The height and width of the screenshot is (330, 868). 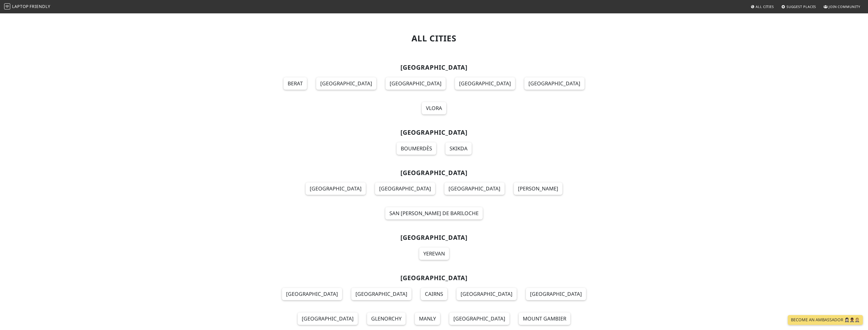 What do you see at coordinates (844, 7) in the screenshot?
I see `span: Join Community` at bounding box center [844, 7].